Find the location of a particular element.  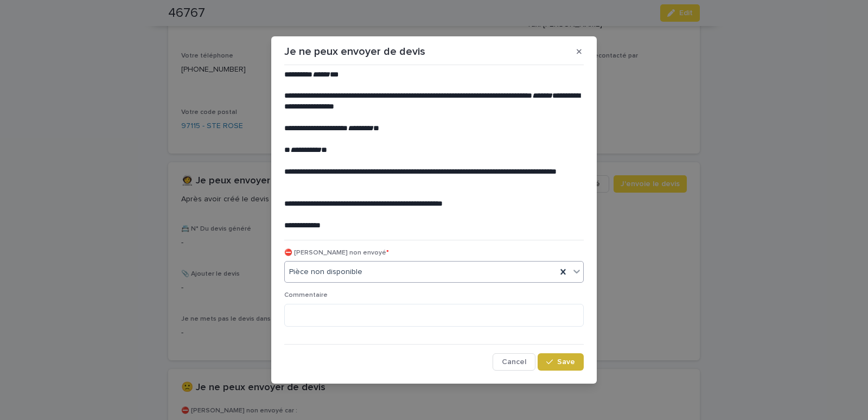

span: Save is located at coordinates (566, 362).